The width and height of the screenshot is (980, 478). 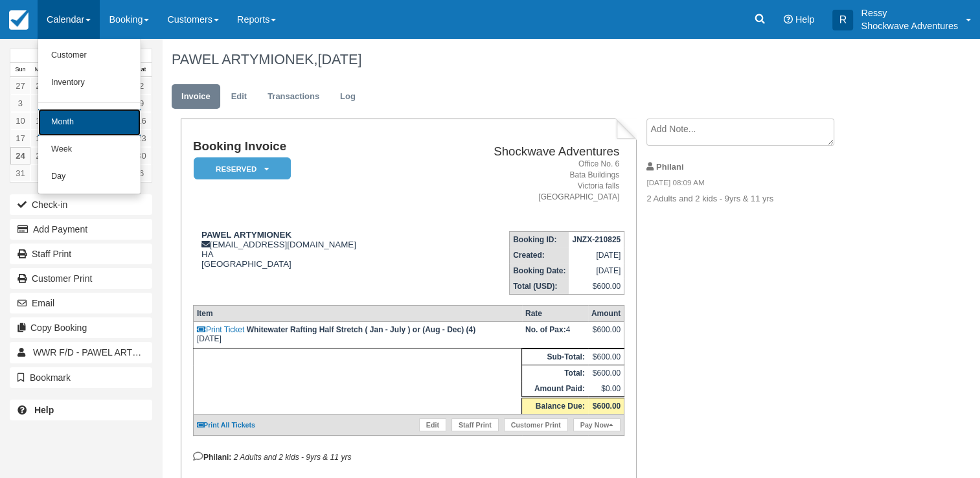 What do you see at coordinates (356, 313) in the screenshot?
I see `th: Item` at bounding box center [356, 313].